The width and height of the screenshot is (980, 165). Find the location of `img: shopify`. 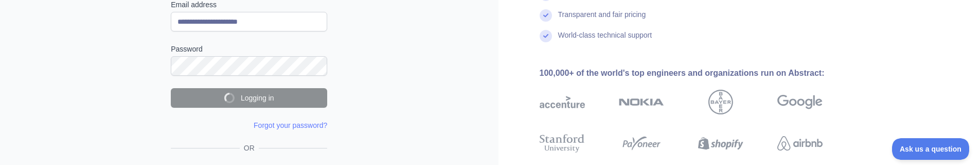

img: shopify is located at coordinates (721, 144).